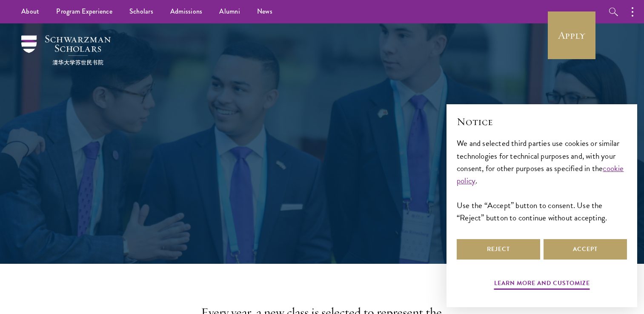 The width and height of the screenshot is (644, 314). What do you see at coordinates (571, 35) in the screenshot?
I see `a: Apply` at bounding box center [571, 35].